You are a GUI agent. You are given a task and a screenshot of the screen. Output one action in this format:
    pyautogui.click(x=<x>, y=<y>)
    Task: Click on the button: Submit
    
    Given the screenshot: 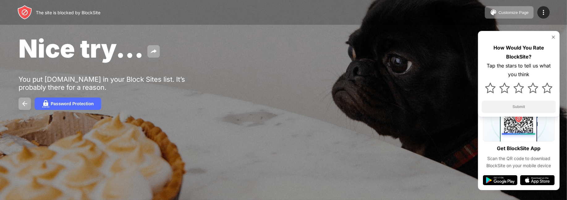 What is the action you would take?
    pyautogui.click(x=519, y=107)
    